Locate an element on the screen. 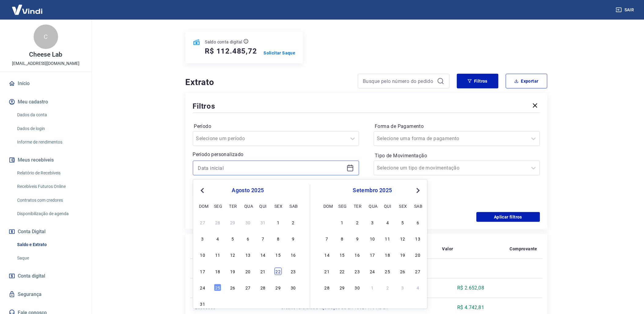 The width and height of the screenshot is (644, 314). p: Solicitar Saque is located at coordinates (280, 53).